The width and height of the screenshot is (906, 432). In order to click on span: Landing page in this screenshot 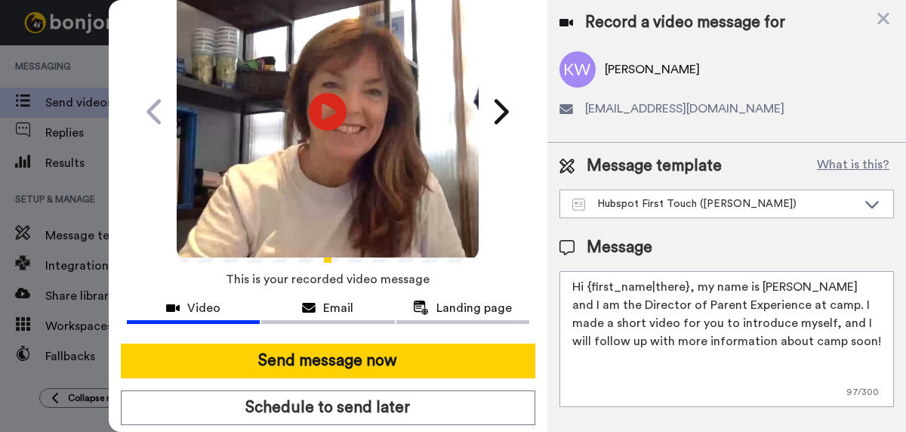, I will do `click(474, 308)`.